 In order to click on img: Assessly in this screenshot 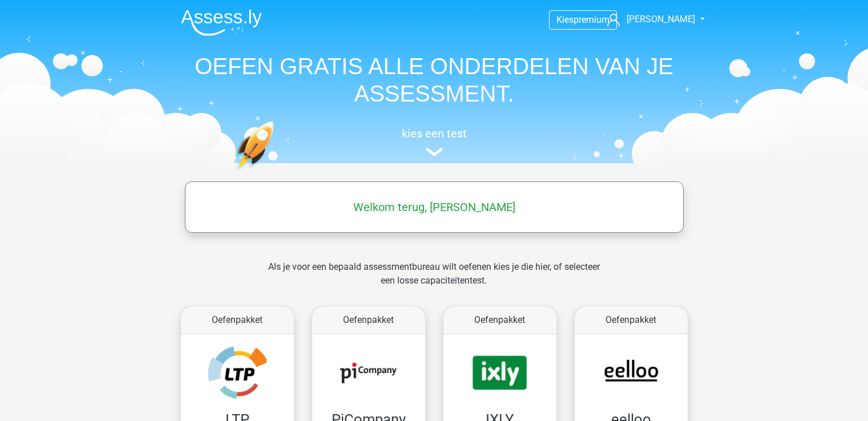, I will do `click(221, 22)`.